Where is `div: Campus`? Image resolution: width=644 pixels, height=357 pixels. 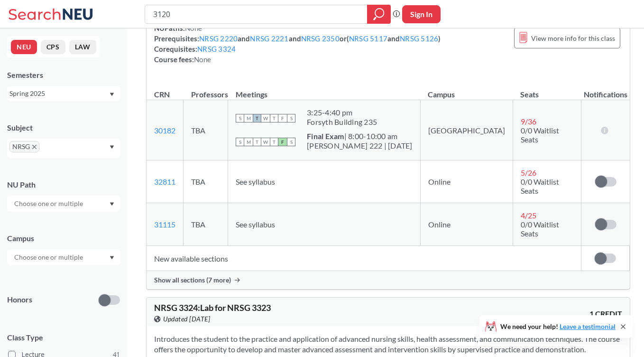 div: Campus is located at coordinates (64, 238).